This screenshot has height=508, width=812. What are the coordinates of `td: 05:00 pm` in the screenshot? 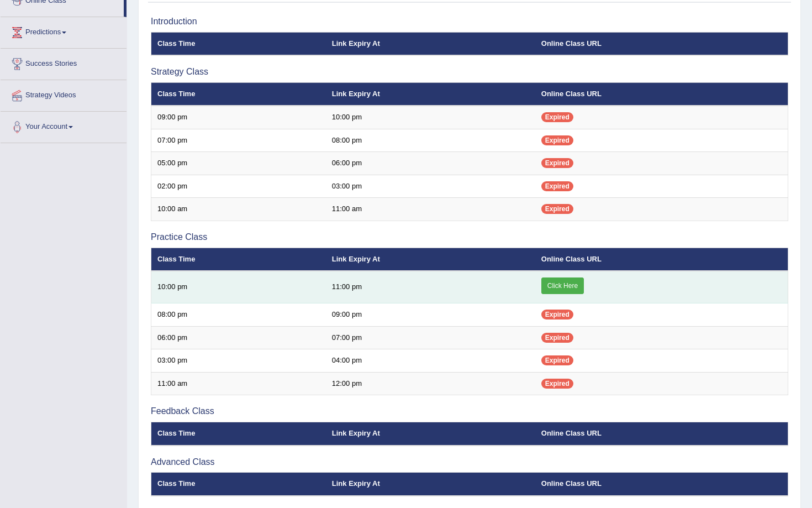 It's located at (239, 164).